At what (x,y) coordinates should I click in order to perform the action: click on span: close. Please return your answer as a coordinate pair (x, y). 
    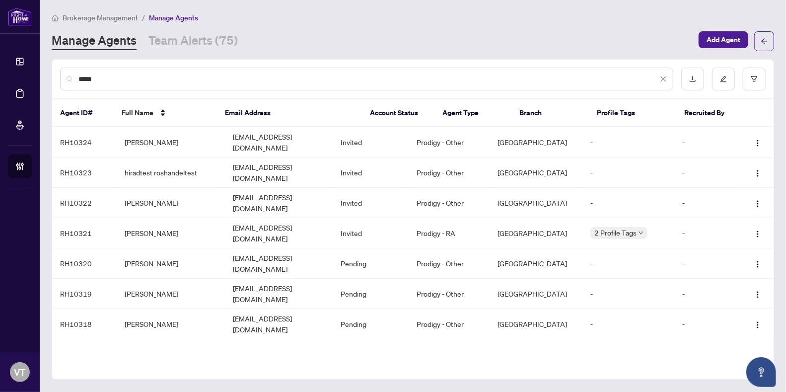
    Looking at the image, I should click on (664, 79).